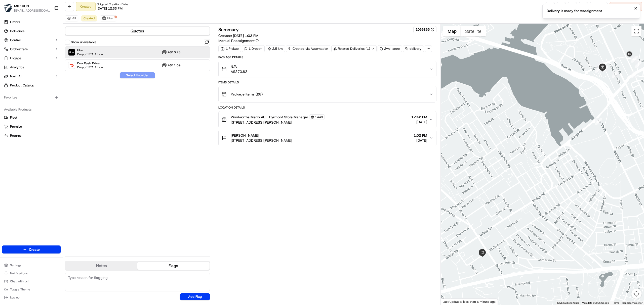 The width and height of the screenshot is (644, 305). Describe the element at coordinates (239, 67) in the screenshot. I see `span: N/A` at that location.